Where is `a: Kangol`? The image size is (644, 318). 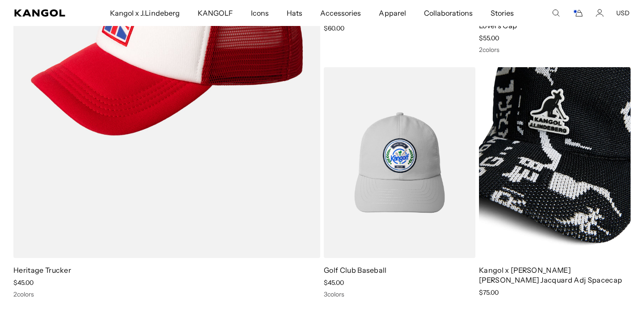 a: Kangol is located at coordinates (43, 13).